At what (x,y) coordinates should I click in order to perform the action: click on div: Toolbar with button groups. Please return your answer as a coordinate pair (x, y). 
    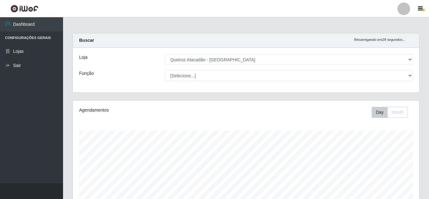
    Looking at the image, I should click on (392, 112).